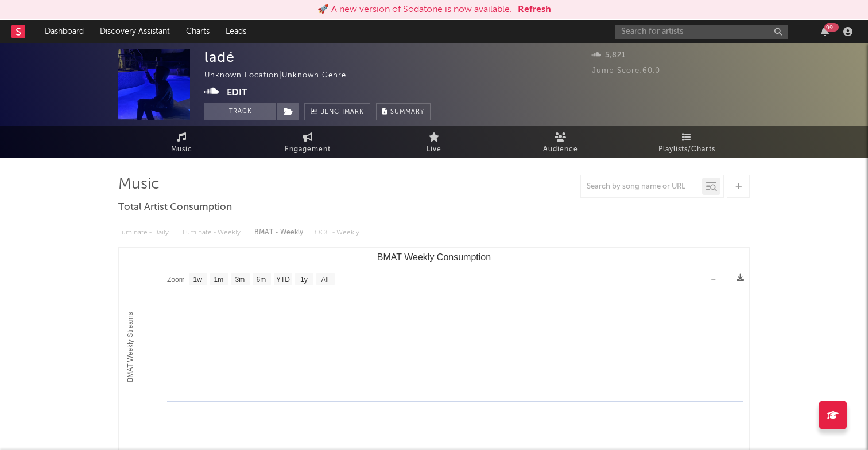  I want to click on span: Jump Score: 60.0, so click(626, 71).